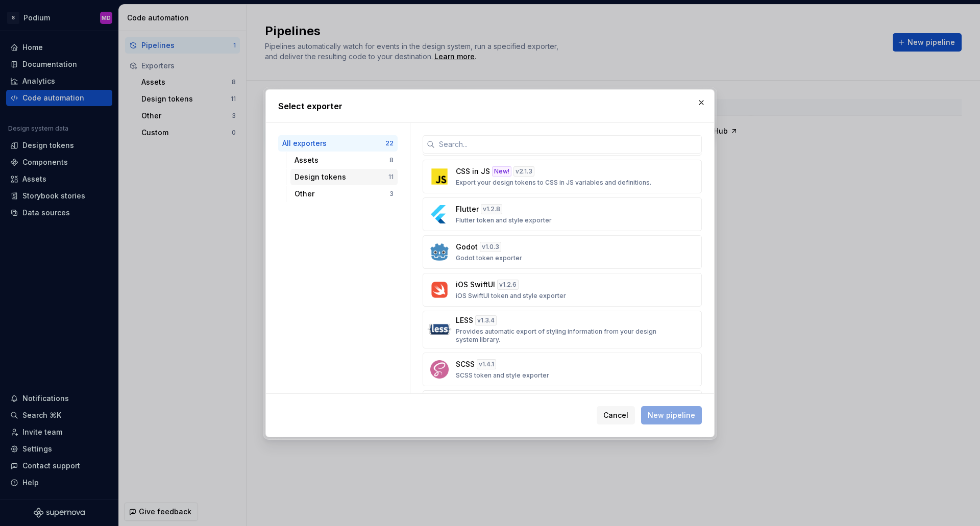  I want to click on div: v 2.1.3, so click(524, 171).